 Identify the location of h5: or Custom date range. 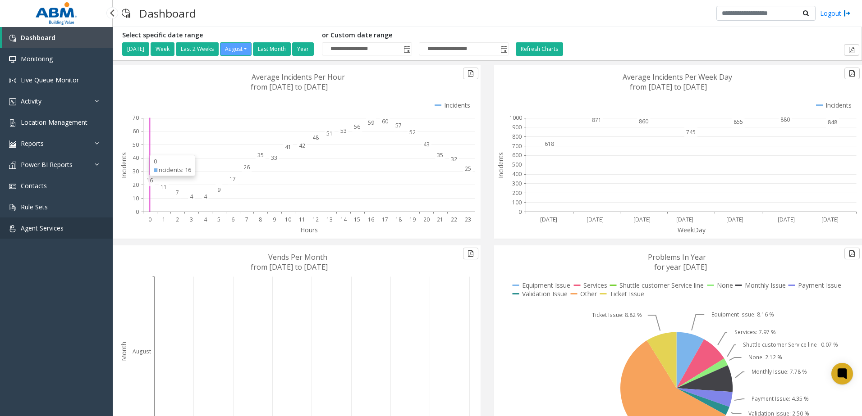
(415, 35).